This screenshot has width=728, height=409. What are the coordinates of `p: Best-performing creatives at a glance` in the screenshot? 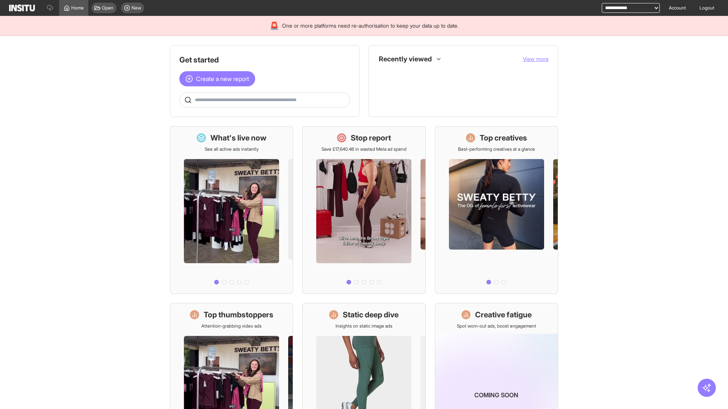 It's located at (496, 149).